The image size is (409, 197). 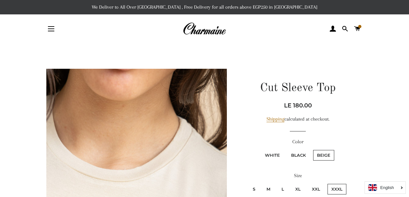 I want to click on label: Size, so click(x=298, y=176).